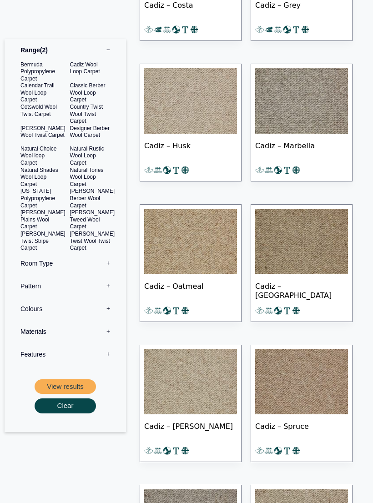 The image size is (373, 503). I want to click on label: Colours, so click(65, 309).